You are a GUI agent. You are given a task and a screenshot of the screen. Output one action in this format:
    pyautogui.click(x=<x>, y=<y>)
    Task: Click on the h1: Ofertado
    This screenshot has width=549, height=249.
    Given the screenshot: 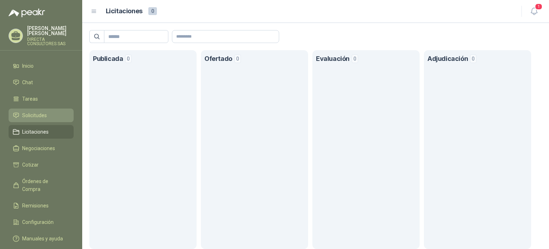 What is the action you would take?
    pyautogui.click(x=219, y=59)
    